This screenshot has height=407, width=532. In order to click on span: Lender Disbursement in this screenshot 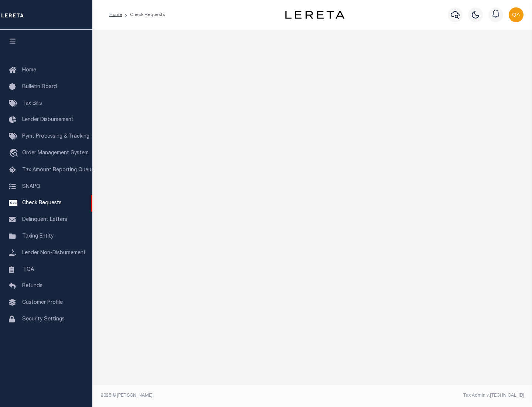, I will do `click(48, 120)`.